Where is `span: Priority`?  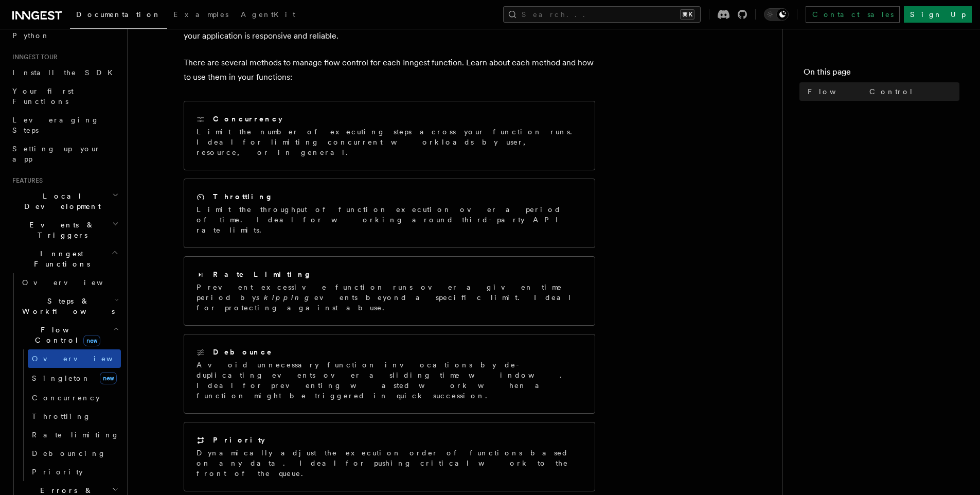
span: Priority is located at coordinates (57, 472).